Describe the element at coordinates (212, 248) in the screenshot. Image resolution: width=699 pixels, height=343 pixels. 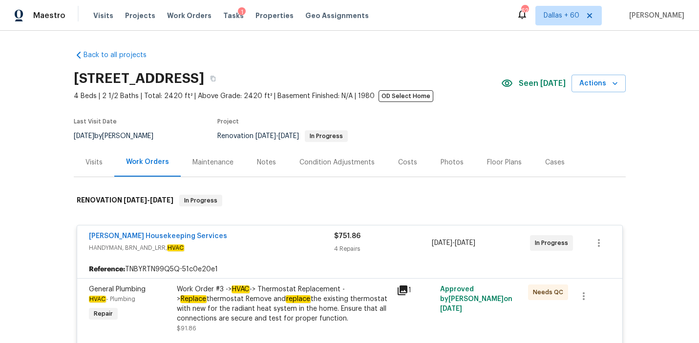
I see `span: HANDYMAN, BRN_AND_LRR,` at that location.